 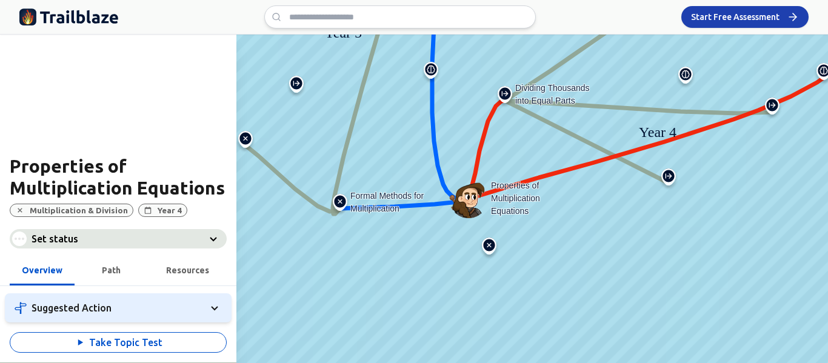 What do you see at coordinates (340, 205) in the screenshot?
I see `img: Formal Methods for Multiplication` at bounding box center [340, 205].